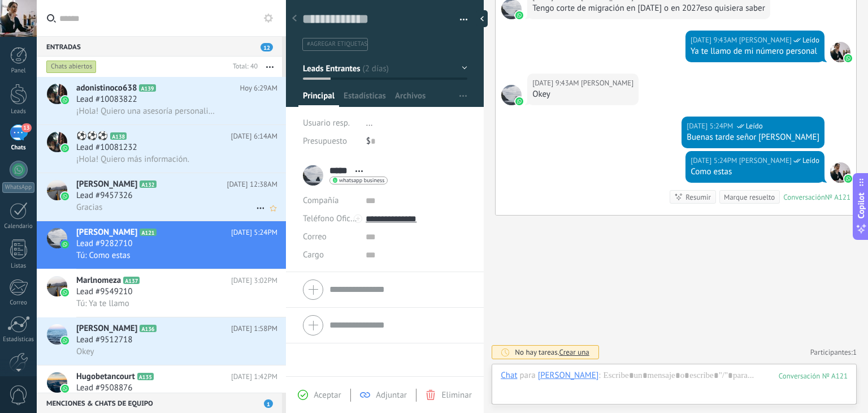  What do you see at coordinates (333, 218) in the screenshot?
I see `span: Teléfono Oficina` at bounding box center [333, 218].